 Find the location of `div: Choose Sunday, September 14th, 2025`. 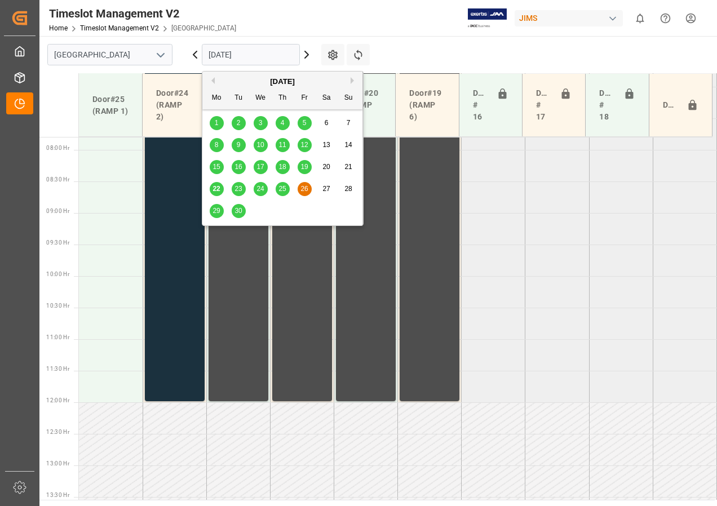

div: Choose Sunday, September 14th, 2025 is located at coordinates (348, 145).